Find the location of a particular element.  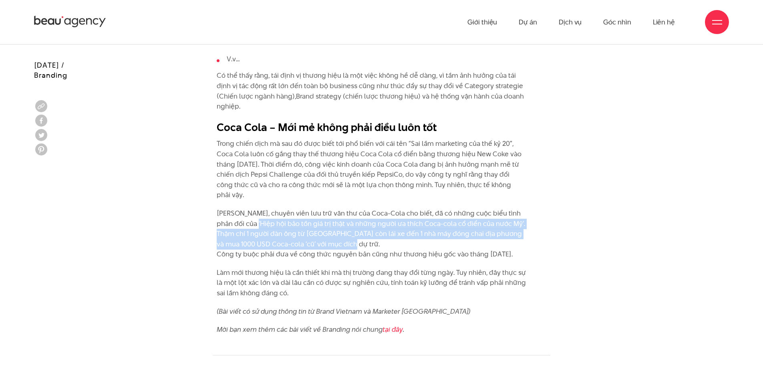

a: tại đây is located at coordinates (393, 329).